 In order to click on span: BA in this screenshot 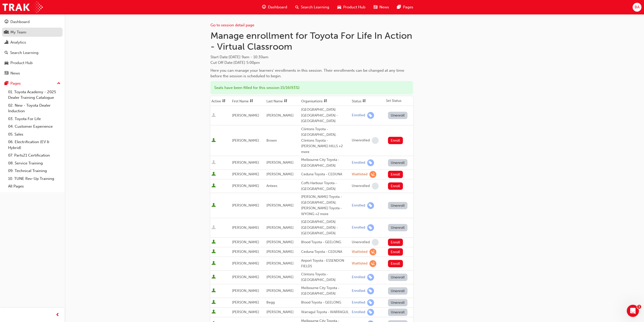, I will do `click(637, 7)`.